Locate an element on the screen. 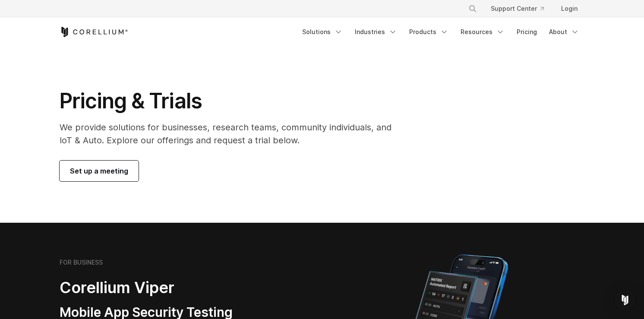 This screenshot has width=644, height=319. a: Products is located at coordinates (429, 32).